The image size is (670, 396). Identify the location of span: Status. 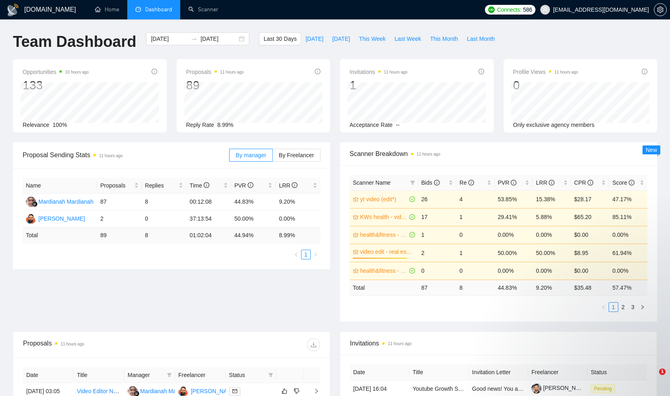
(247, 375).